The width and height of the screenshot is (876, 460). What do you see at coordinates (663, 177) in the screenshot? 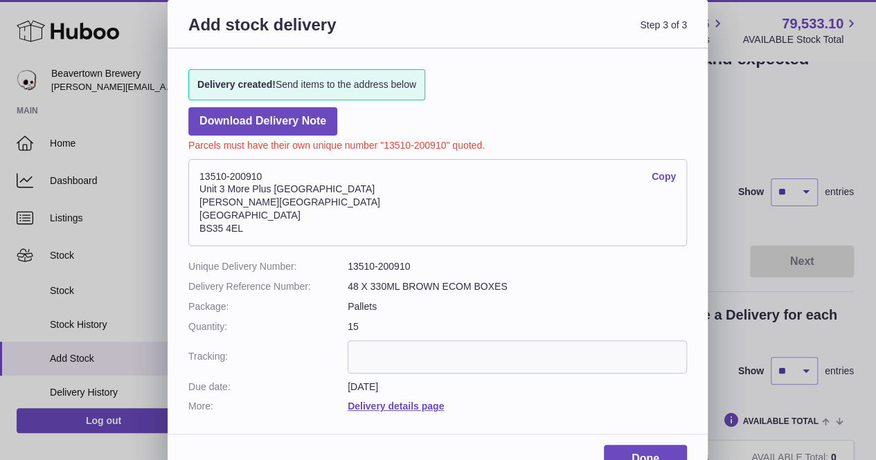
I see `a: Copy` at bounding box center [663, 177].